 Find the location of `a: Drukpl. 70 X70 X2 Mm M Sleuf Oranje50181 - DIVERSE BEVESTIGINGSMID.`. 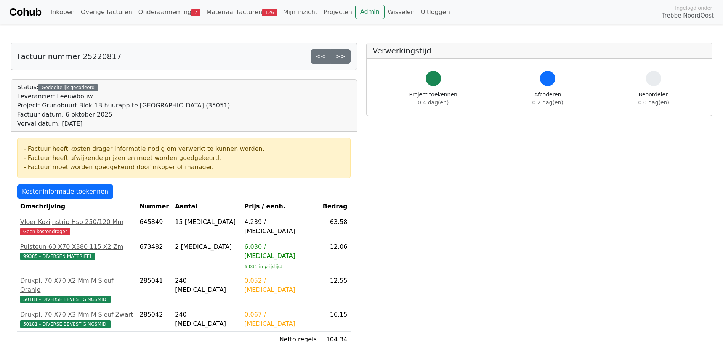

a: Drukpl. 70 X70 X2 Mm M Sleuf Oranje50181 - DIVERSE BEVESTIGINGSMID. is located at coordinates (77, 290).